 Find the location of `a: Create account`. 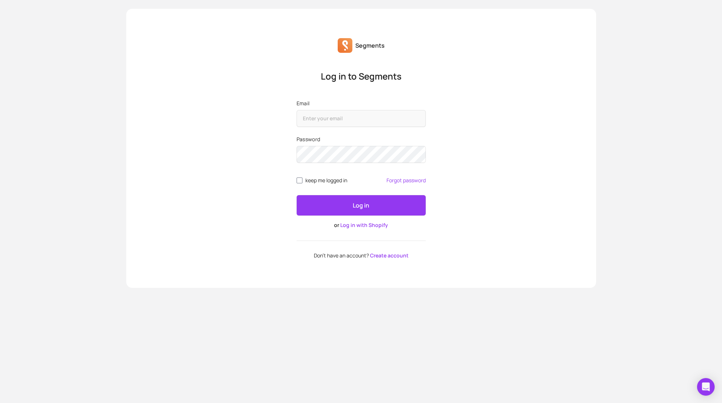

a: Create account is located at coordinates (389, 255).